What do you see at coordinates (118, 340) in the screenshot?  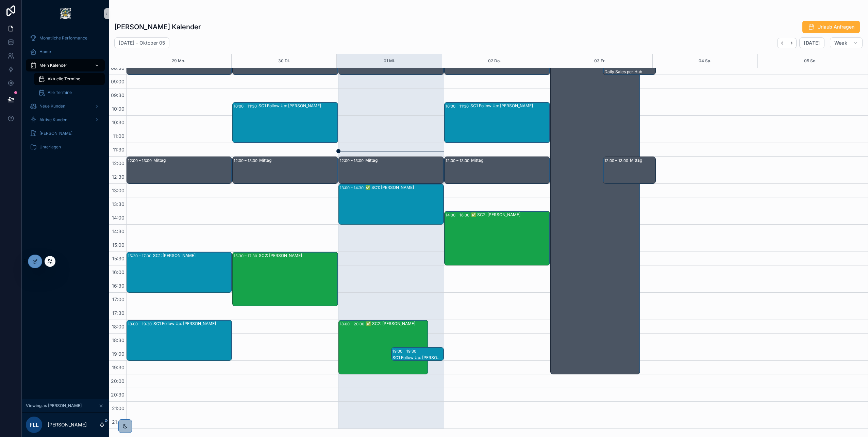 I see `span: 18:30` at bounding box center [118, 340].